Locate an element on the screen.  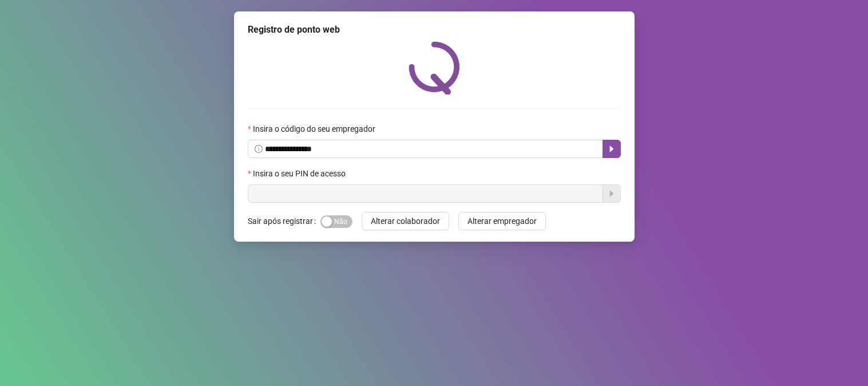
button: Alterar colaborador is located at coordinates (405, 221).